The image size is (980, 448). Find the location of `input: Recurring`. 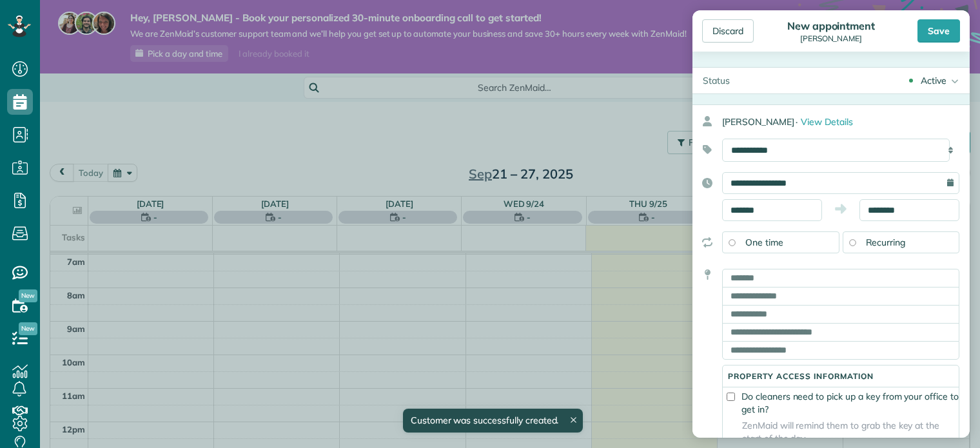

input: Recurring is located at coordinates (853, 242).